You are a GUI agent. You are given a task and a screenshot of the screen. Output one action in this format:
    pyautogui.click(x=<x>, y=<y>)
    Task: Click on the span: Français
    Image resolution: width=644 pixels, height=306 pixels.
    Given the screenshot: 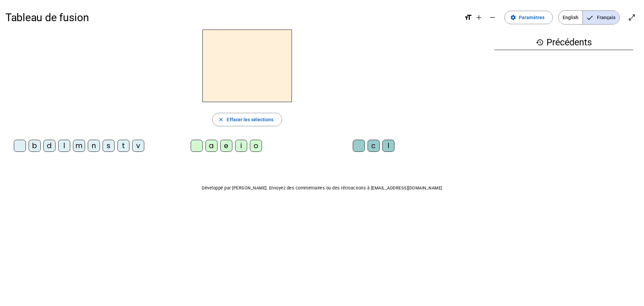 What is the action you would take?
    pyautogui.click(x=601, y=17)
    